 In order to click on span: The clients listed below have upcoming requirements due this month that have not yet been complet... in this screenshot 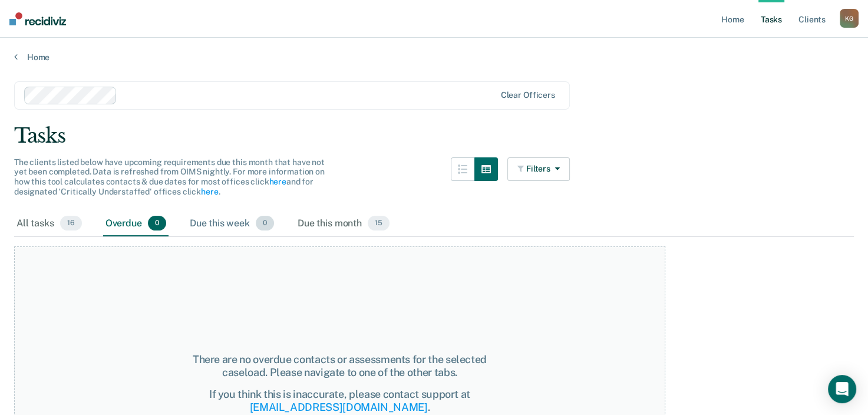, I will do `click(169, 177)`.